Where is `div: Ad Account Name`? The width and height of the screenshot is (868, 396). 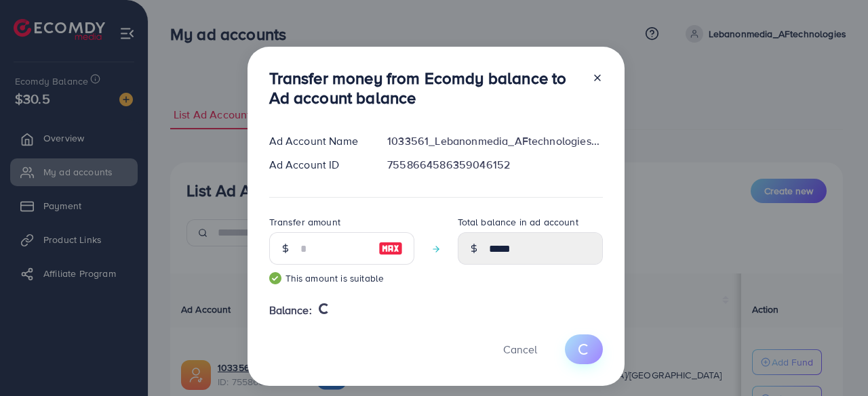
div: Ad Account Name is located at coordinates (317, 141).